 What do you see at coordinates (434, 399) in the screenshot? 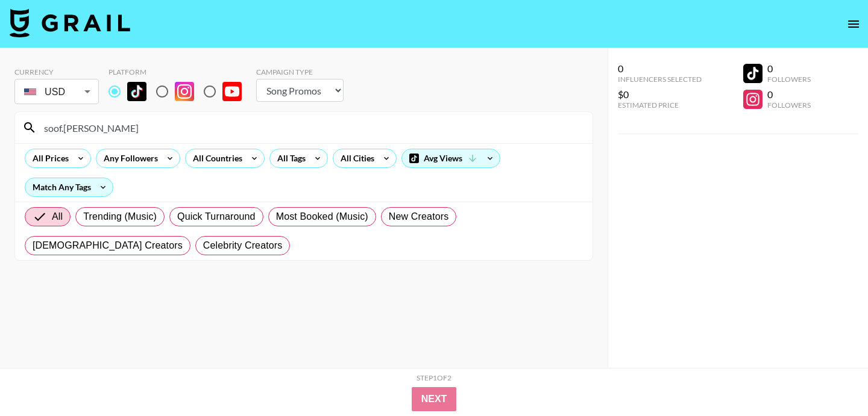
I see `button: Next` at bounding box center [434, 399].